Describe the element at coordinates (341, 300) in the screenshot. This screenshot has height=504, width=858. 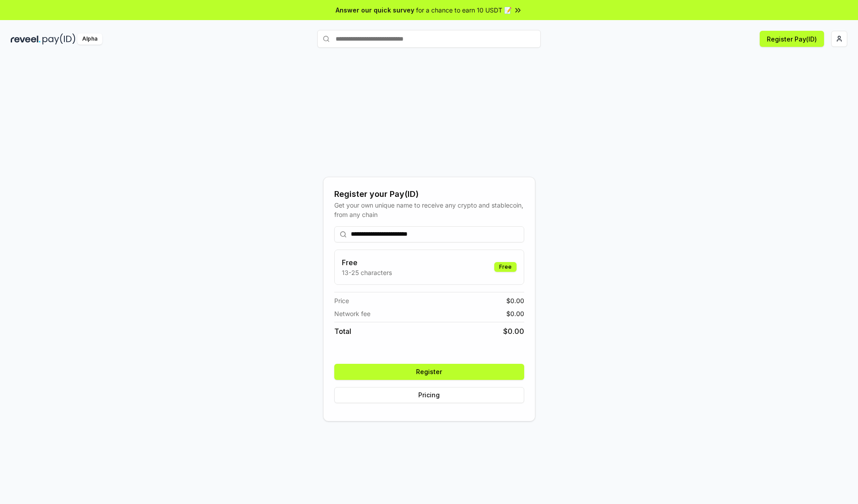
I see `span: Price` at that location.